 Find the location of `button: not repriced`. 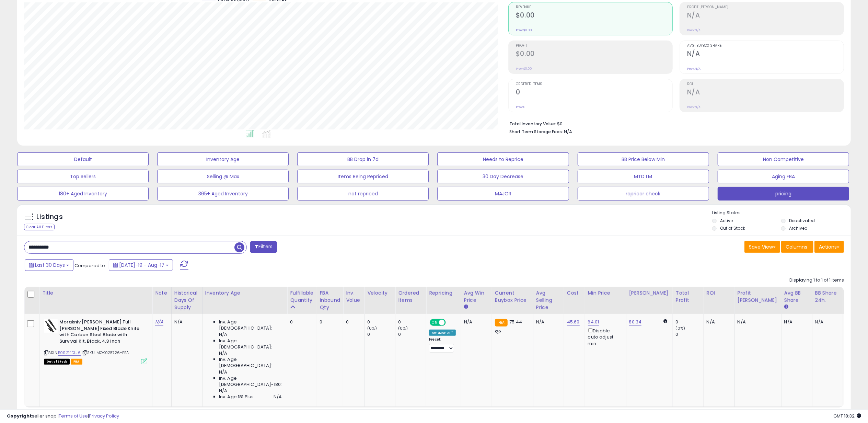

button: not repriced is located at coordinates (363, 193).